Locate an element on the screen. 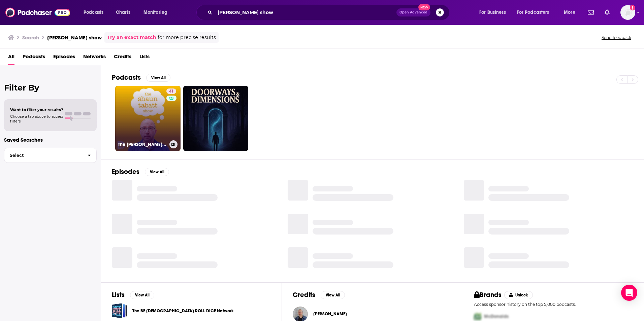 This screenshot has width=644, height=321. span: New is located at coordinates (424, 7).